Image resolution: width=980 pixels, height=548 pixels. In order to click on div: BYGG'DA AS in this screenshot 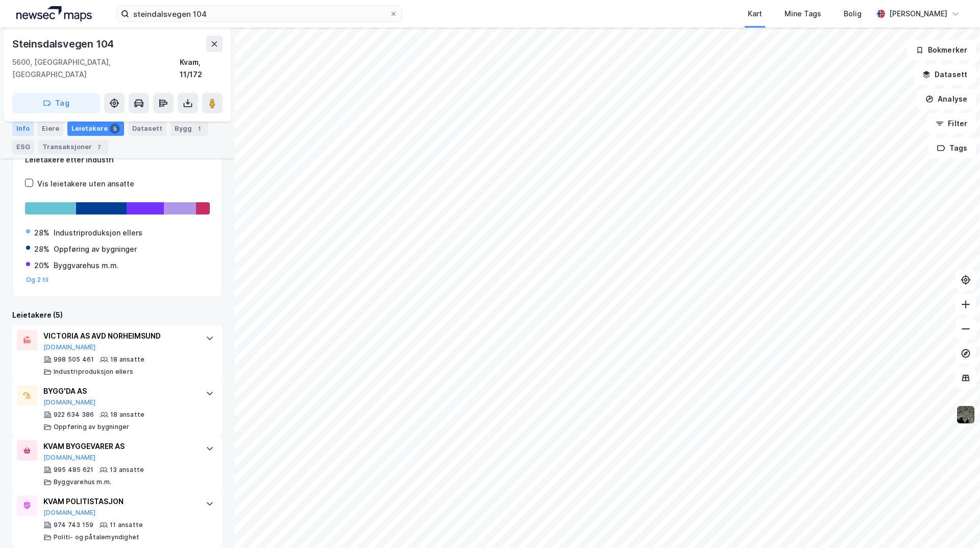, I will do `click(120, 391)`.